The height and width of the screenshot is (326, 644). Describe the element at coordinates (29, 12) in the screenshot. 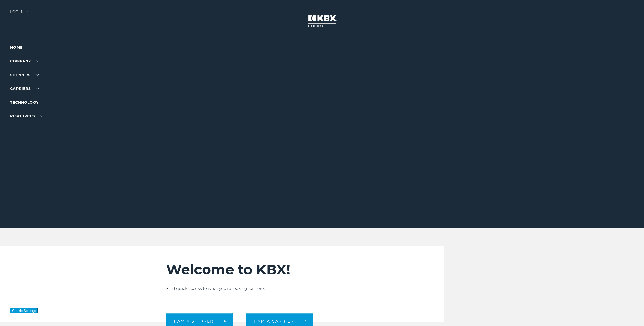

I see `img: arrow` at that location.